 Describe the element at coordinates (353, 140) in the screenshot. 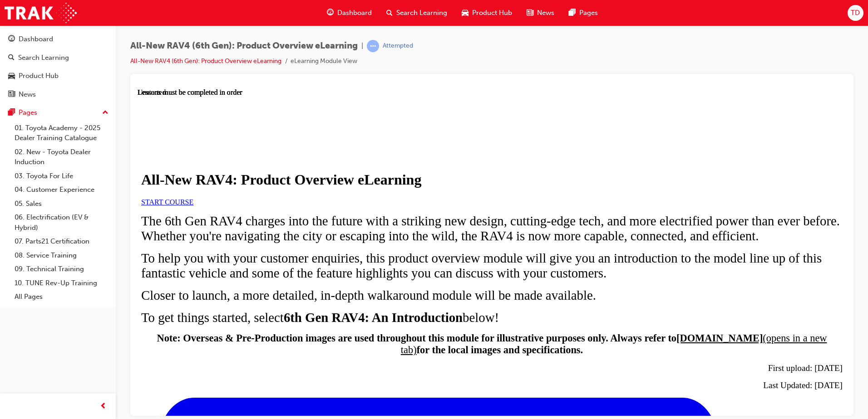

I see `span: The 6th Gen RAV4 charges into the future with a striking new design, cutting-edge tech, and more ...` at that location.